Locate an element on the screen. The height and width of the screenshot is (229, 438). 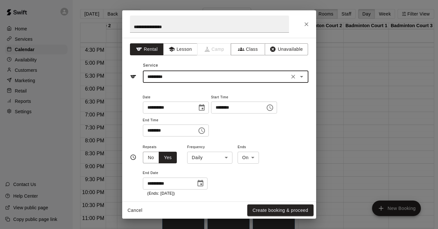
span: Date is located at coordinates (176, 97).